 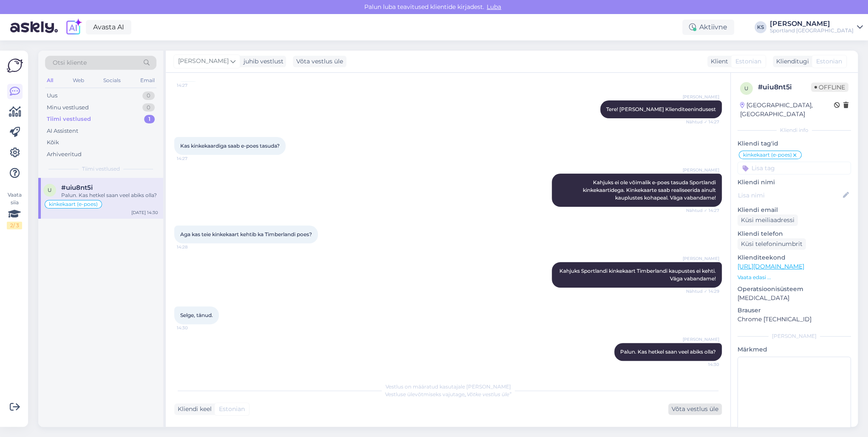 What do you see at coordinates (791, 61) in the screenshot?
I see `div: Klienditugi` at bounding box center [791, 61].